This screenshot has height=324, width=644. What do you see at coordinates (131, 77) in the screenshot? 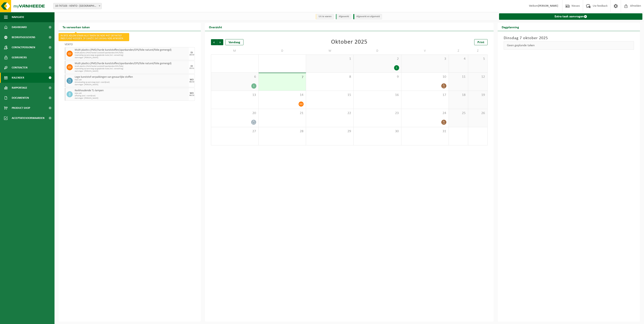
I see `span: Lege kunststof verpakkingen van gevaarlijke stoffen` at bounding box center [131, 77].